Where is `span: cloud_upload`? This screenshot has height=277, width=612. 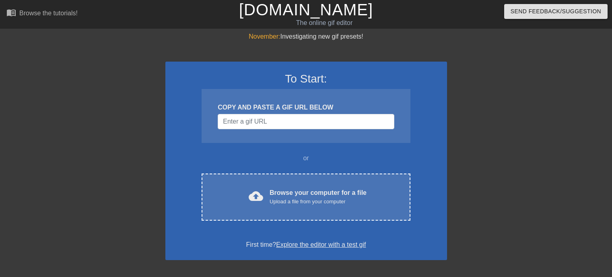 span: cloud_upload is located at coordinates (256, 196).